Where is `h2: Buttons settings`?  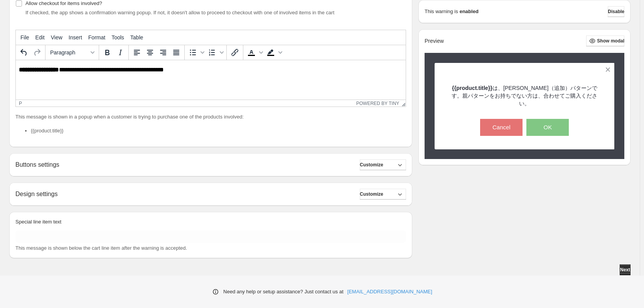
h2: Buttons settings is located at coordinates (38, 164).